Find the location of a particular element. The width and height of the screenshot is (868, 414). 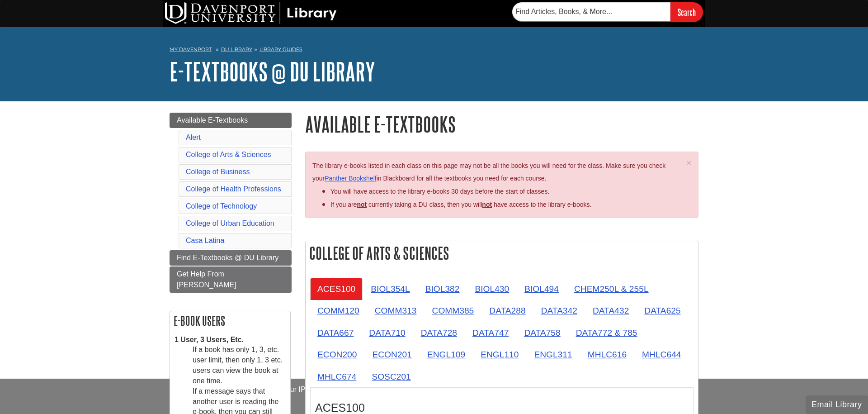

a: Library Guides is located at coordinates (281, 49).